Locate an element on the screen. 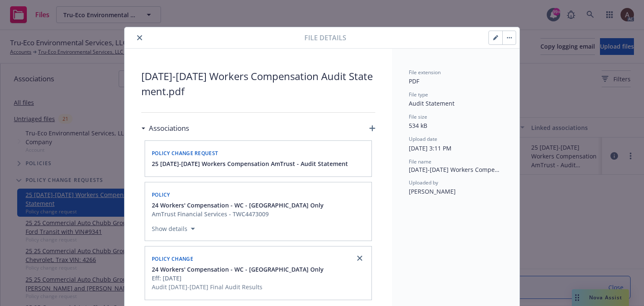 The width and height of the screenshot is (644, 306). a: close is located at coordinates (360, 258).